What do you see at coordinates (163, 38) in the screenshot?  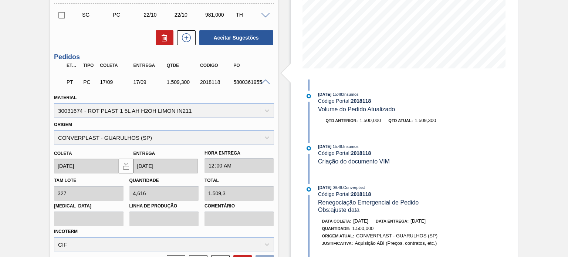 I see `div: Excluir Sugestões` at bounding box center [163, 38].